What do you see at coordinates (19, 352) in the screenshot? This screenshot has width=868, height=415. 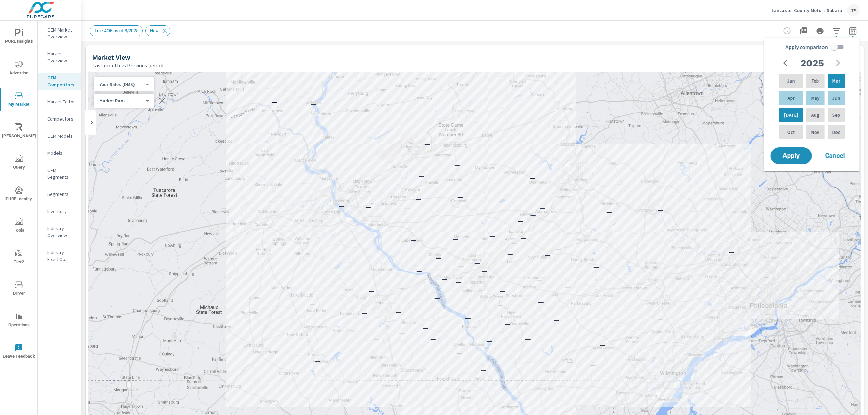 I see `span: Leave Feedback` at bounding box center [19, 352].